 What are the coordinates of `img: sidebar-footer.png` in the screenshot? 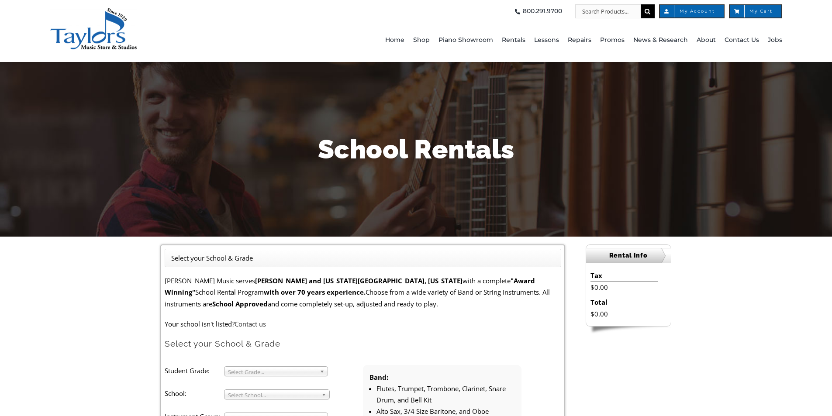 It's located at (628, 331).